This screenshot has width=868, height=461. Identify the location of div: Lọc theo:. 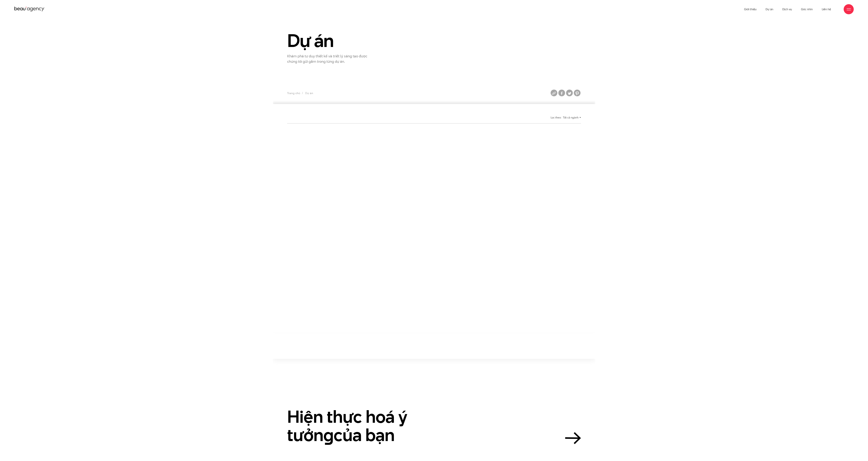
(556, 118).